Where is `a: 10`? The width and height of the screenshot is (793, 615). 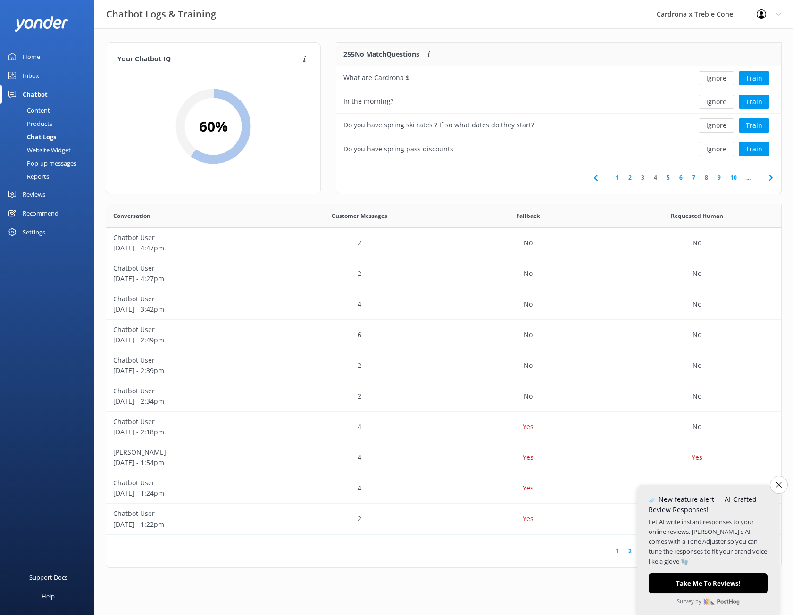
a: 10 is located at coordinates (734, 177).